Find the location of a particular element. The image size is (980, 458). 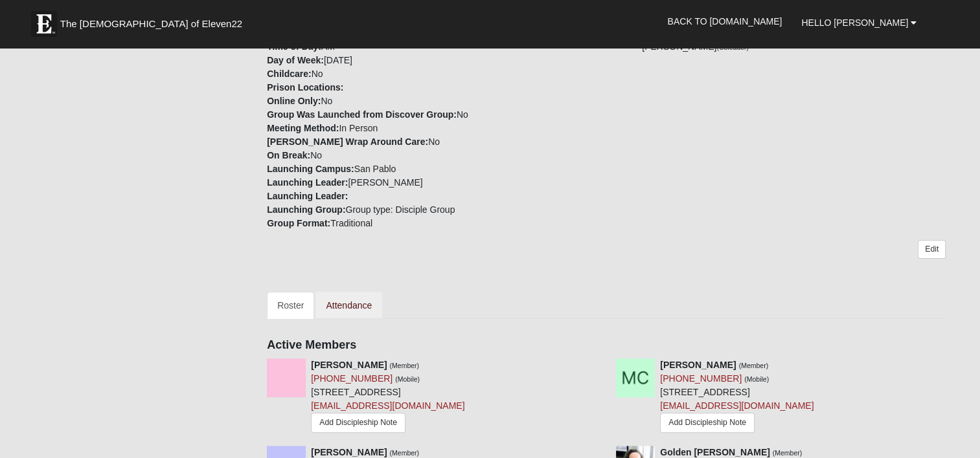

strong: Prison Locations: is located at coordinates (305, 87).